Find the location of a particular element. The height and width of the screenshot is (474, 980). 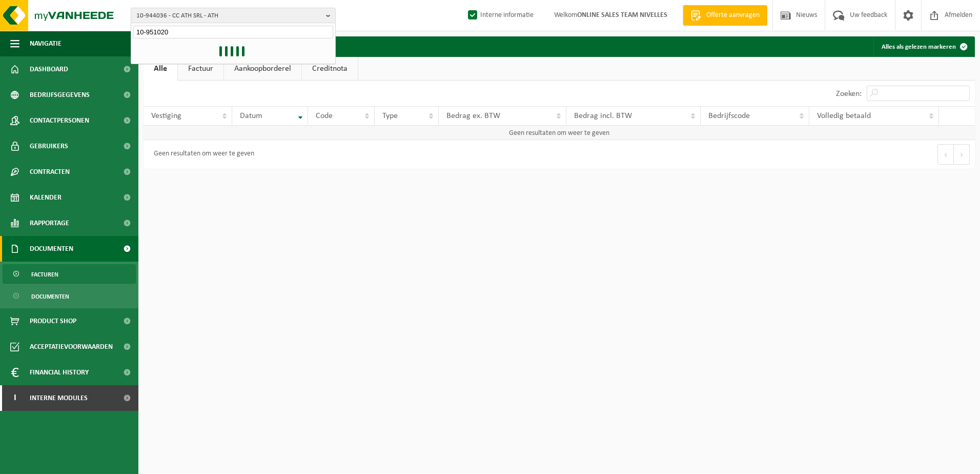

td: Geen resultaten om weer te geven is located at coordinates (559, 132).